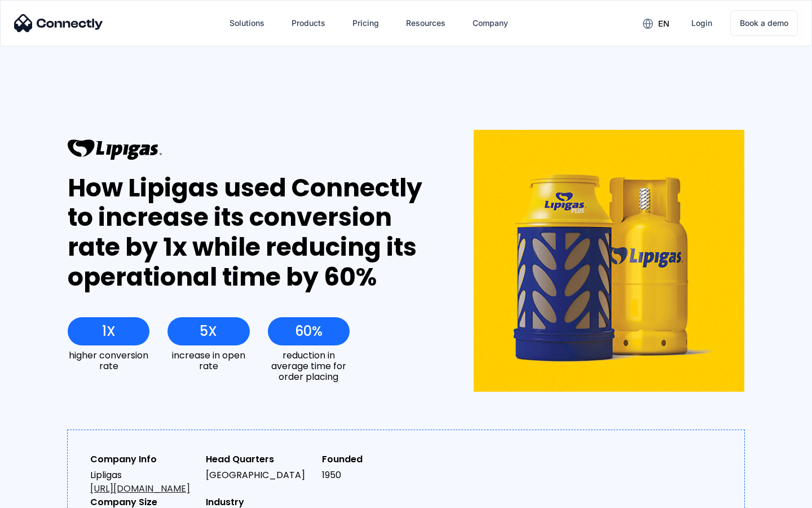 The height and width of the screenshot is (508, 812). I want to click on div: higher conversion rate, so click(108, 361).